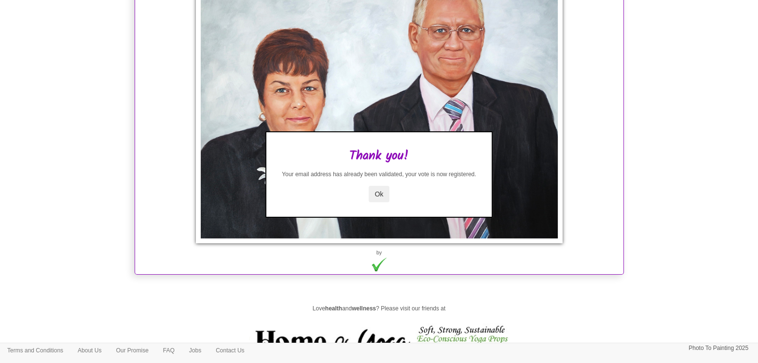 This screenshot has width=758, height=363. I want to click on a: Jobs, so click(195, 350).